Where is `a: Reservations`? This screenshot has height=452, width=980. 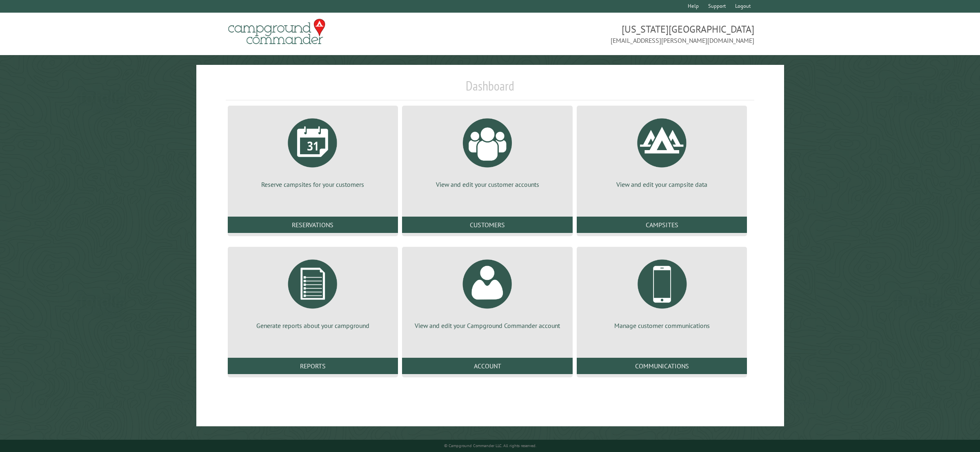 a: Reservations is located at coordinates (313, 225).